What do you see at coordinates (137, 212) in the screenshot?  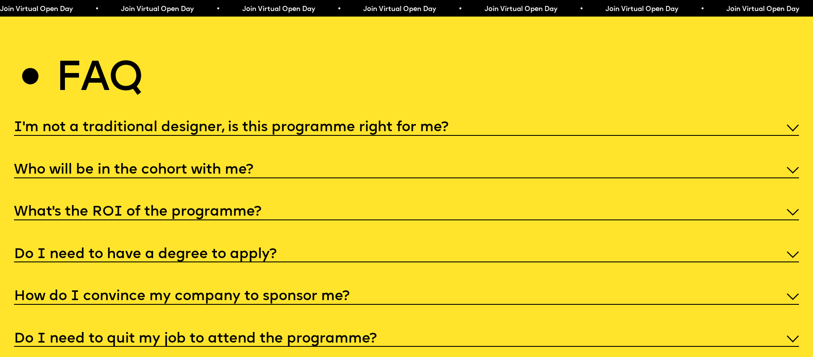 I see `h5: What’s the ROI of the programme?` at bounding box center [137, 212].